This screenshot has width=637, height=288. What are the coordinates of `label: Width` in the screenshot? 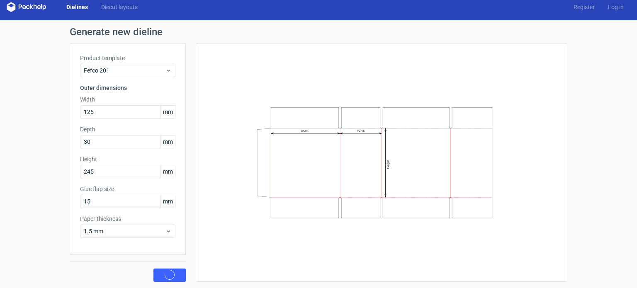 It's located at (128, 100).